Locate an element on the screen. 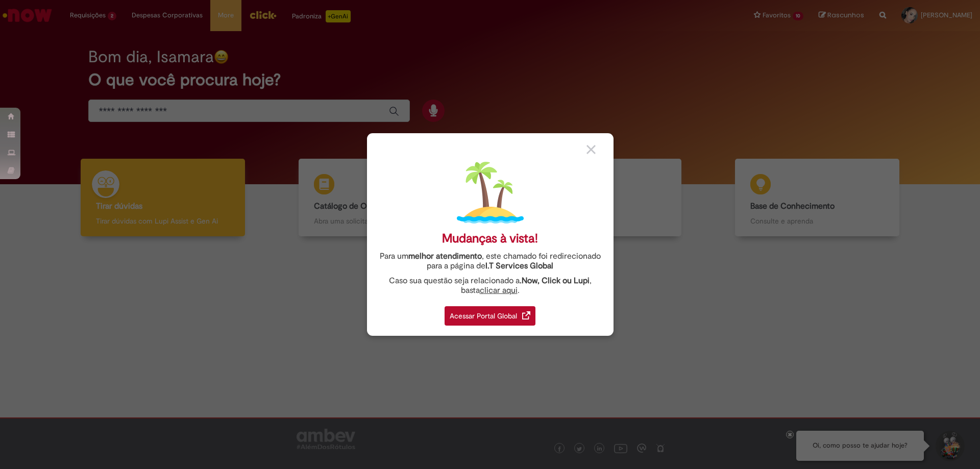  div: Mudanças à vista! is located at coordinates (490, 238).